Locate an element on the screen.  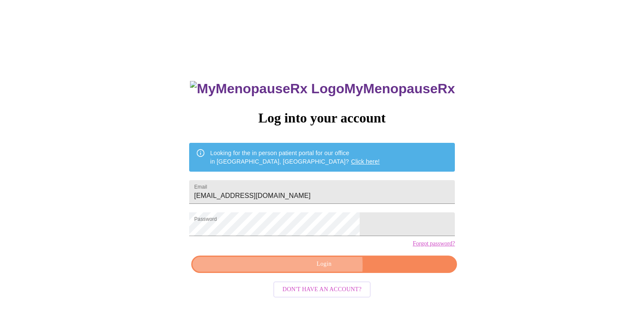
a: Don't have an account? is located at coordinates (322, 288).